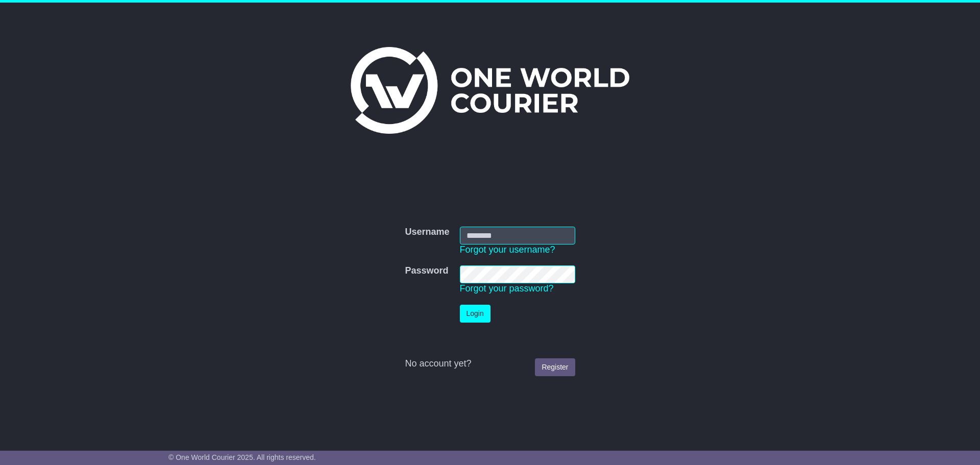 This screenshot has width=980, height=465. Describe the element at coordinates (426, 271) in the screenshot. I see `label: Password` at that location.